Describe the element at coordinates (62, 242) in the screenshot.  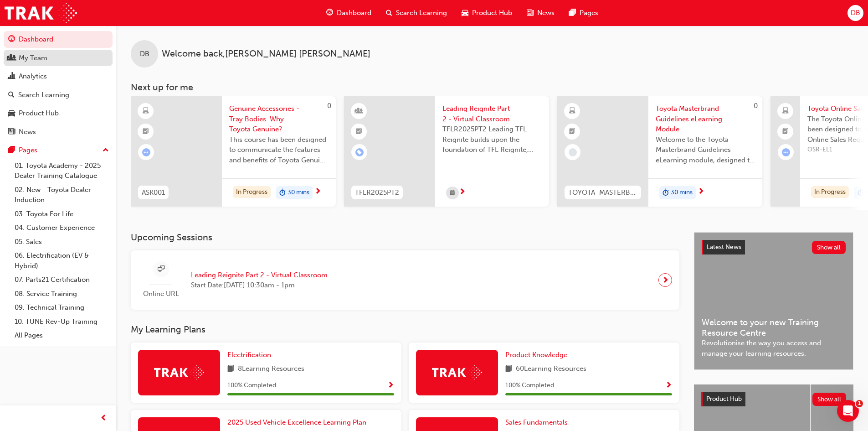
I see `a: 05. Sales` at that location.